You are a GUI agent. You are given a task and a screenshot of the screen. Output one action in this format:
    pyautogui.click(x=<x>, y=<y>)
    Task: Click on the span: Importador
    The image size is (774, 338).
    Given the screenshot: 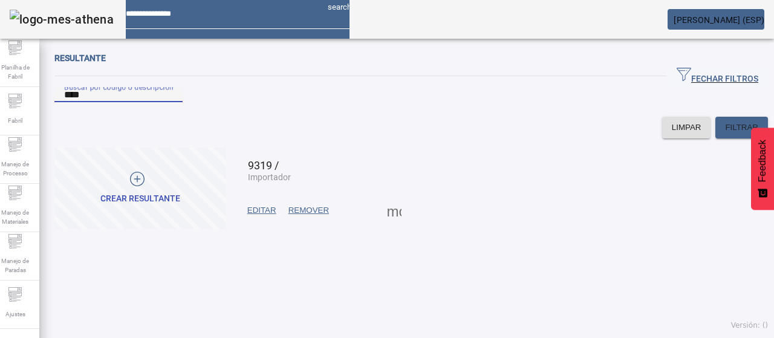 What is the action you would take?
    pyautogui.click(x=269, y=177)
    